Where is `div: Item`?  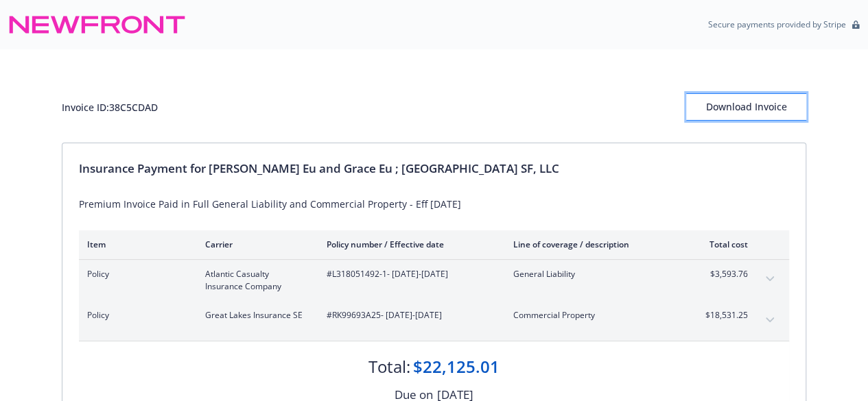 div: Item is located at coordinates (135, 245).